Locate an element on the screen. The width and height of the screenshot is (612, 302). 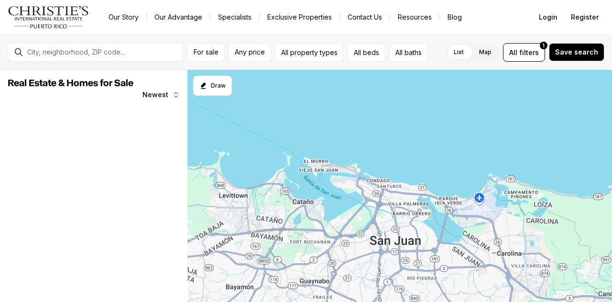
span: 1 is located at coordinates (544, 45).